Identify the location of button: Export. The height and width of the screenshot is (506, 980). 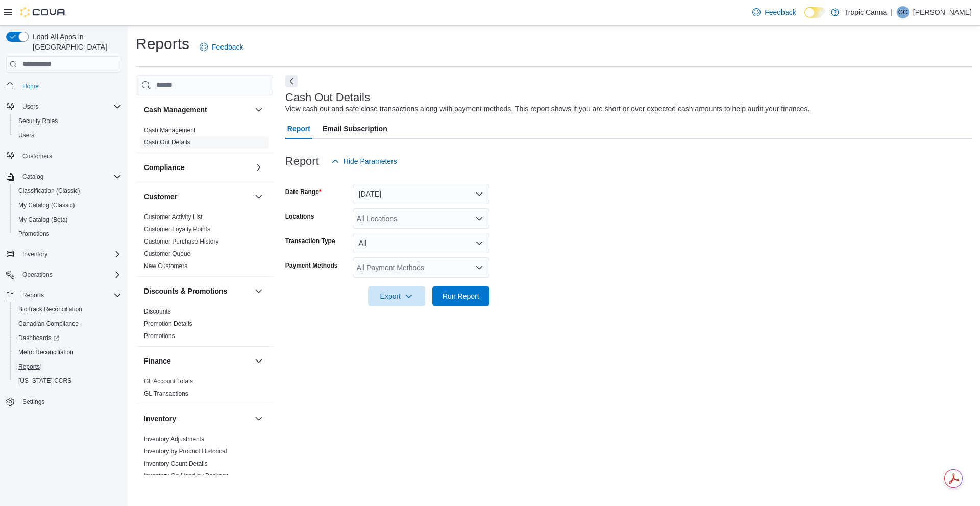
(396, 296).